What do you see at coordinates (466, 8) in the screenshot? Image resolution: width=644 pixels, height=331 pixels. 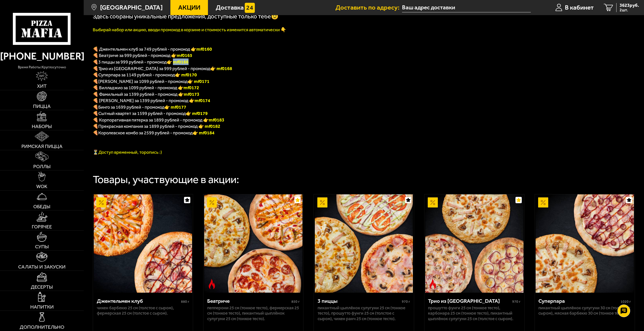 I see `input: Ваш адрес доставки` at bounding box center [466, 8].